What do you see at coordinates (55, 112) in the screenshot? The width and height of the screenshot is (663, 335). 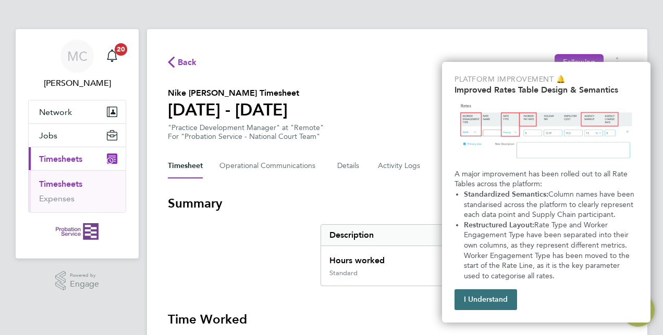 I see `span: Network` at bounding box center [55, 112].